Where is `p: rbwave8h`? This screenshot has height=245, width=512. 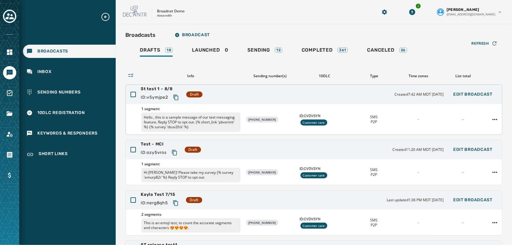
p: rbwave8h is located at coordinates (164, 16).